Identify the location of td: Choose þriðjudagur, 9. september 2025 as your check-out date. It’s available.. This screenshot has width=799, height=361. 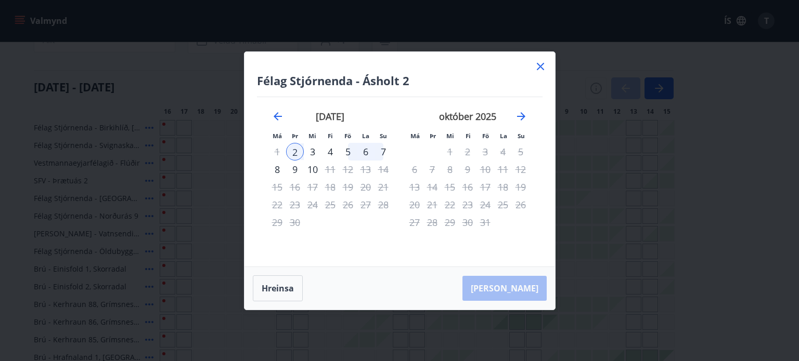
(295, 170).